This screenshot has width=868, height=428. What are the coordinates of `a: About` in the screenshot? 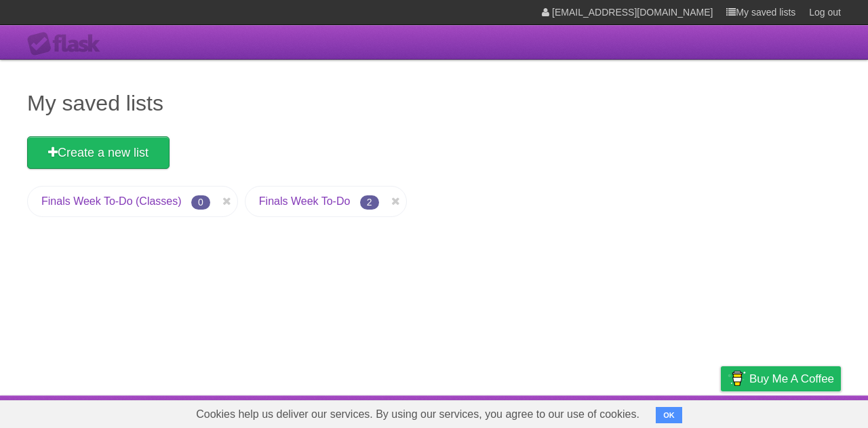 It's located at (555, 412).